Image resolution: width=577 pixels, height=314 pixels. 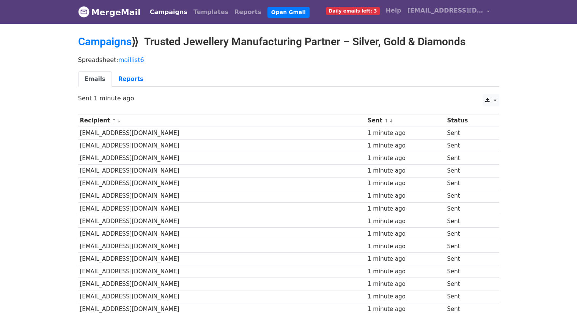 I want to click on span: Daily emails left: 3, so click(x=353, y=11).